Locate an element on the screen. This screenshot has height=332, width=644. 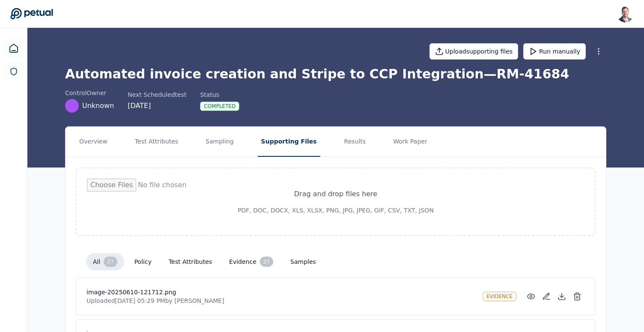
button: Policy is located at coordinates (143, 261).